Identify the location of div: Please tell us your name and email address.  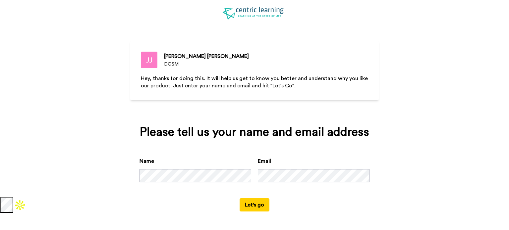
(254, 132).